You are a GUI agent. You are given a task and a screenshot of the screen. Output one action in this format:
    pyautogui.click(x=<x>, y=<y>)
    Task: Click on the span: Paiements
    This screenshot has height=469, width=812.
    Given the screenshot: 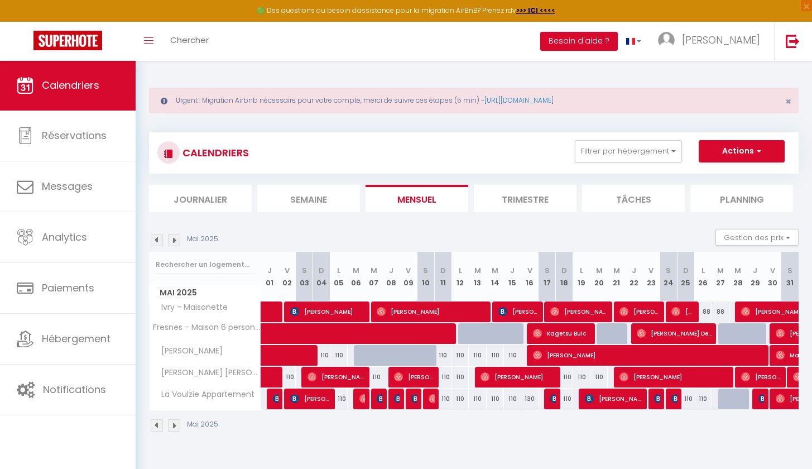 What is the action you would take?
    pyautogui.click(x=68, y=287)
    